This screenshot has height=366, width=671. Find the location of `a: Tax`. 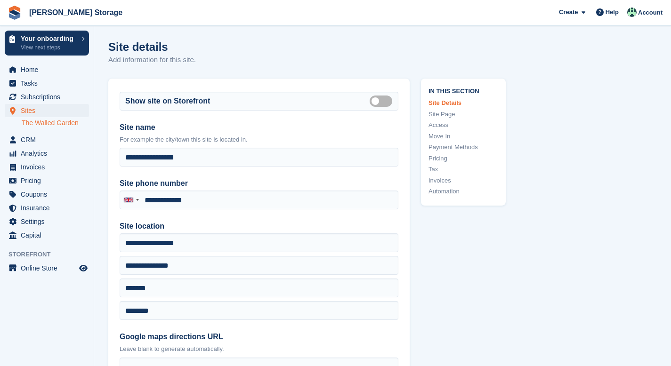

a: Tax is located at coordinates (463, 169).